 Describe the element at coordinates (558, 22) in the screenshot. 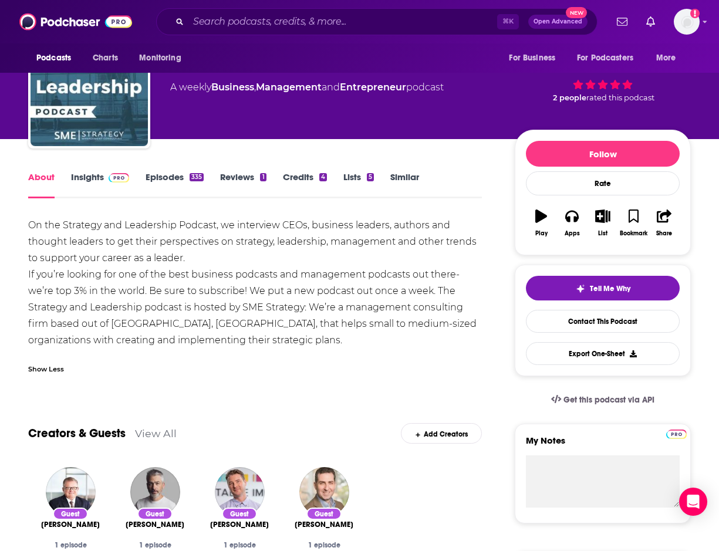

I see `span: Open Advanced` at that location.